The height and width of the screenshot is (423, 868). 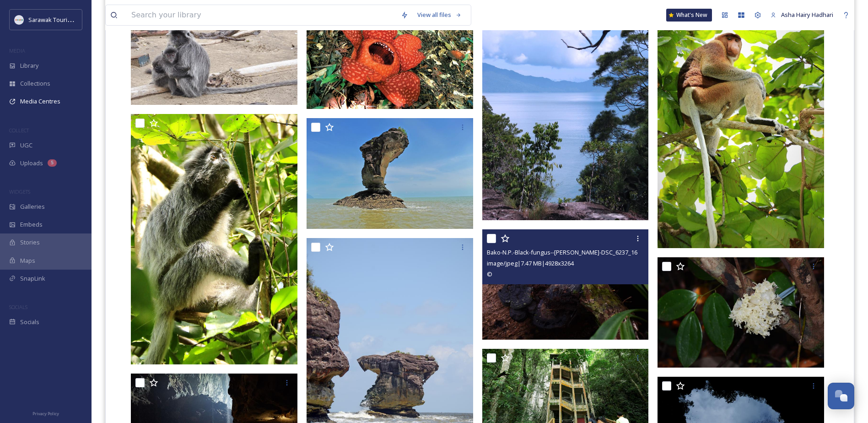 What do you see at coordinates (261, 15) in the screenshot?
I see `input: Search your library` at bounding box center [261, 15].